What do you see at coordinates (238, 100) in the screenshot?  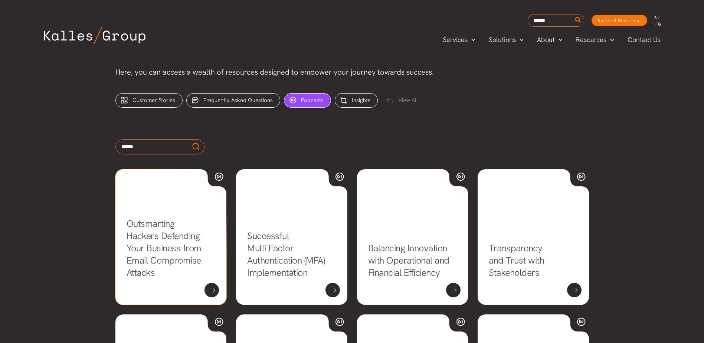 I see `span: Frequently Asked Questions` at bounding box center [238, 100].